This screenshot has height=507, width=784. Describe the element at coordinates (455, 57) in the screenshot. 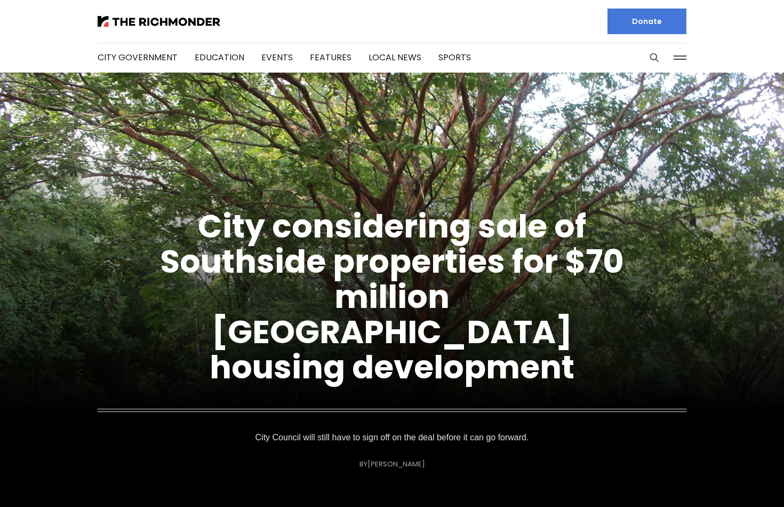

I see `a: Sports` at that location.